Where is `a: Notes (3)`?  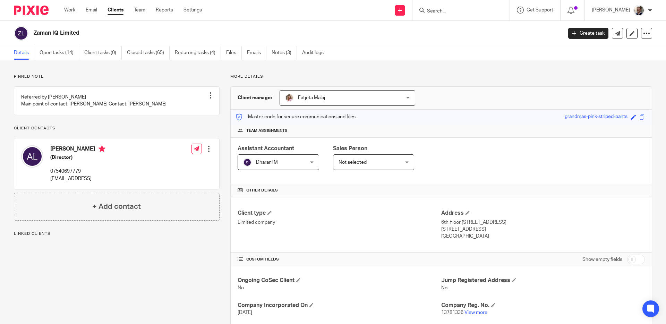
a: Notes (3) is located at coordinates (284, 53).